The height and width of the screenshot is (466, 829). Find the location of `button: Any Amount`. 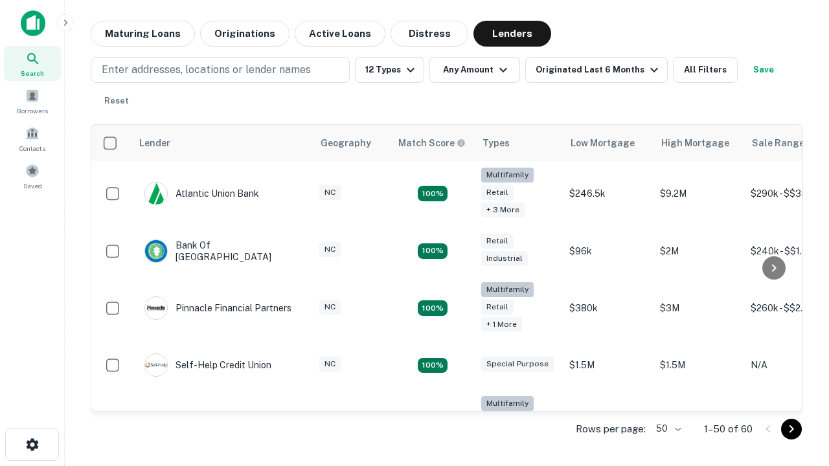

button: Any Amount is located at coordinates (475, 70).